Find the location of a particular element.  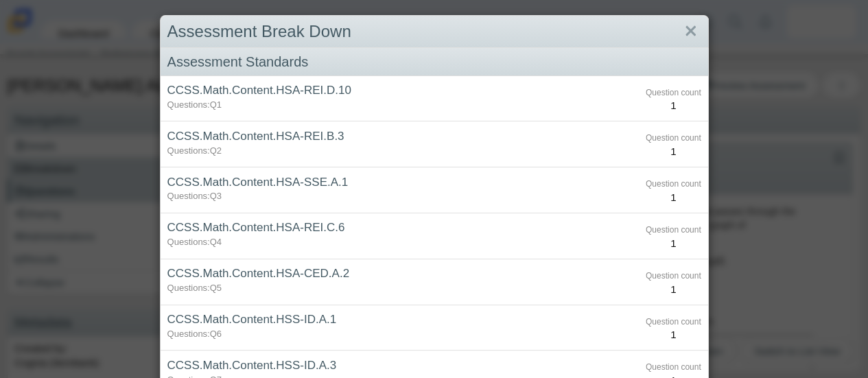

a: Q5 is located at coordinates (216, 287).